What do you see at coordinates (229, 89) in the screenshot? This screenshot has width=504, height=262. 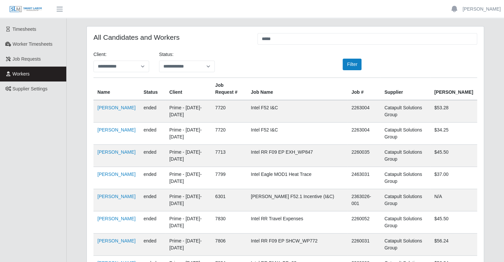 I see `th: Job Request #` at bounding box center [229, 89].